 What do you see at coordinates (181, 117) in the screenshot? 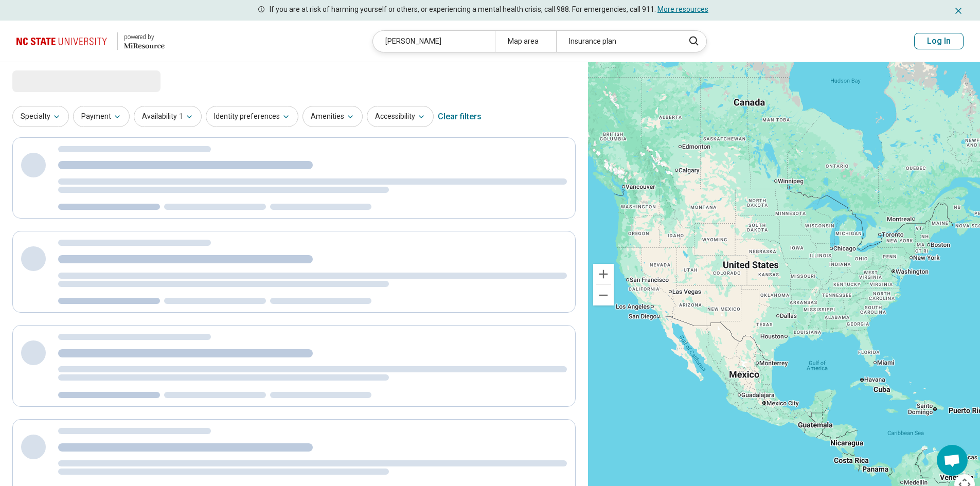
I see `span: 1` at bounding box center [181, 117].